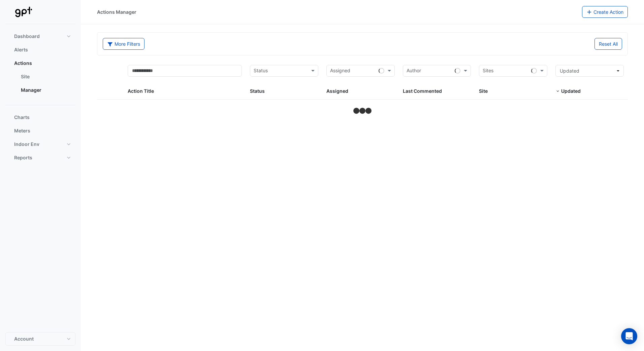  I want to click on button: More Filters, so click(124, 44).